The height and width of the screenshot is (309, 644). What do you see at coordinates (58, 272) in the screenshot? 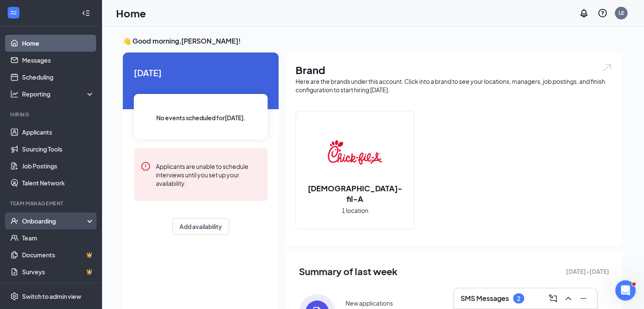
I see `a: SurveysCrown` at bounding box center [58, 272].